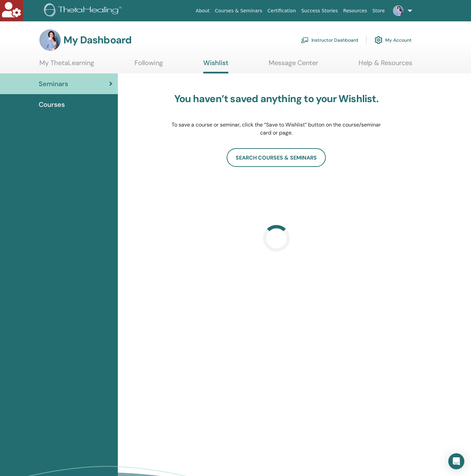 This screenshot has width=471, height=476. What do you see at coordinates (239, 11) in the screenshot?
I see `a: Courses & Seminars` at bounding box center [239, 11].